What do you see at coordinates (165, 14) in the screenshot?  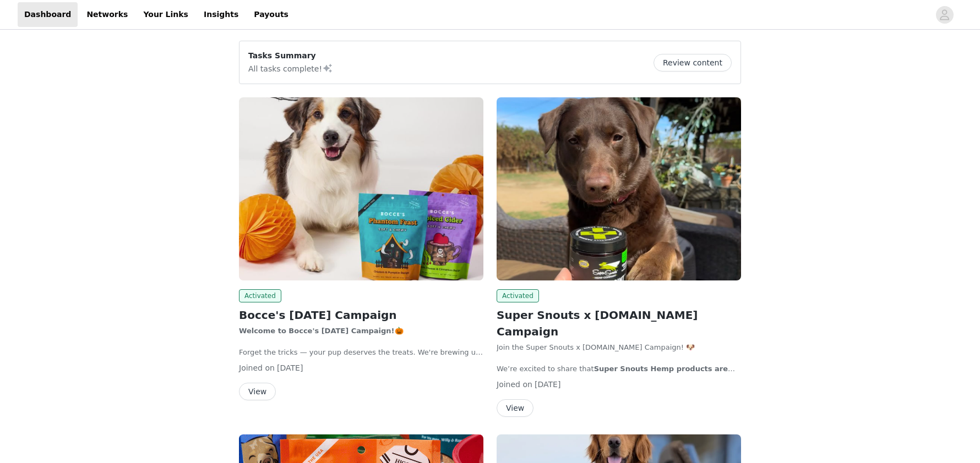 I see `a: Your Links` at bounding box center [165, 14].